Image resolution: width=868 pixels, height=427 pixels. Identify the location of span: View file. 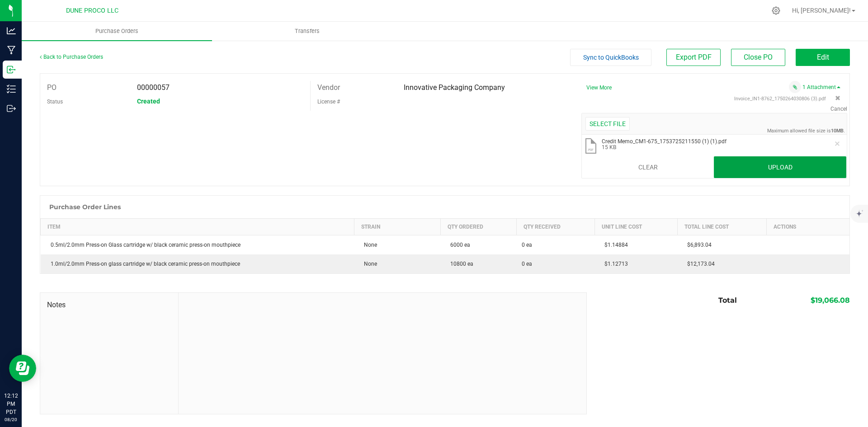
(780, 98).